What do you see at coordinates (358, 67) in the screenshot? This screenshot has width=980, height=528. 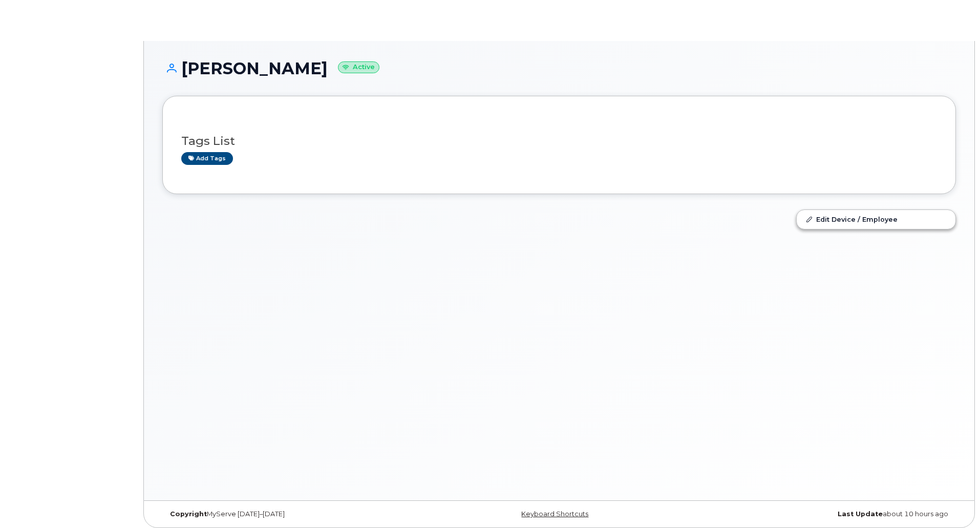 I see `small: Active` at bounding box center [358, 67].